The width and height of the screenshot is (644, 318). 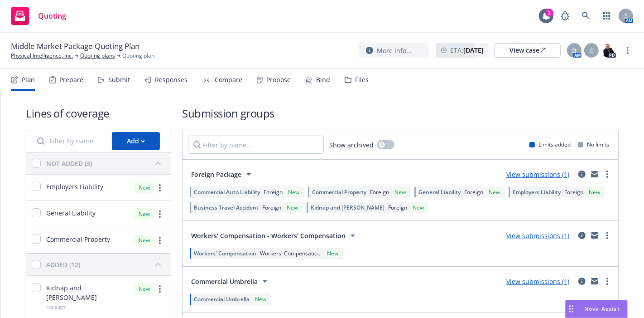 I want to click on span: Middle Market Package Quoting Plan, so click(x=75, y=46).